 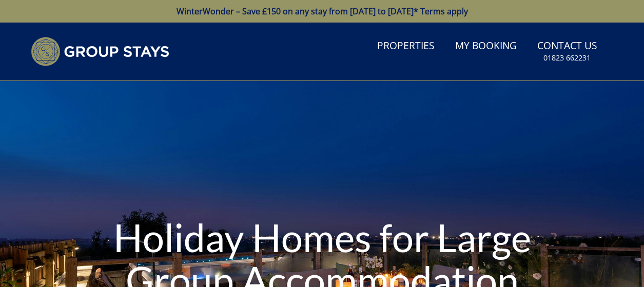 What do you see at coordinates (406, 46) in the screenshot?
I see `a: Properties` at bounding box center [406, 46].